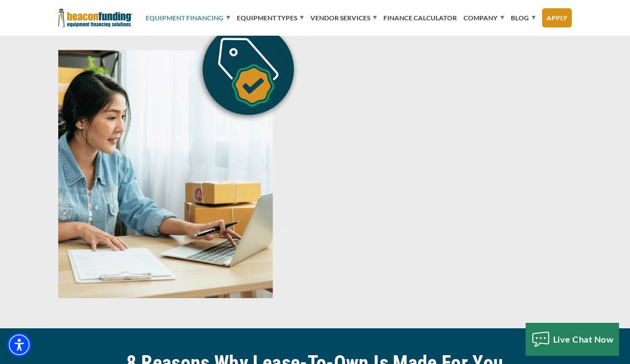 The width and height of the screenshot is (630, 364). Describe the element at coordinates (523, 18) in the screenshot. I see `a: Blog` at that location.